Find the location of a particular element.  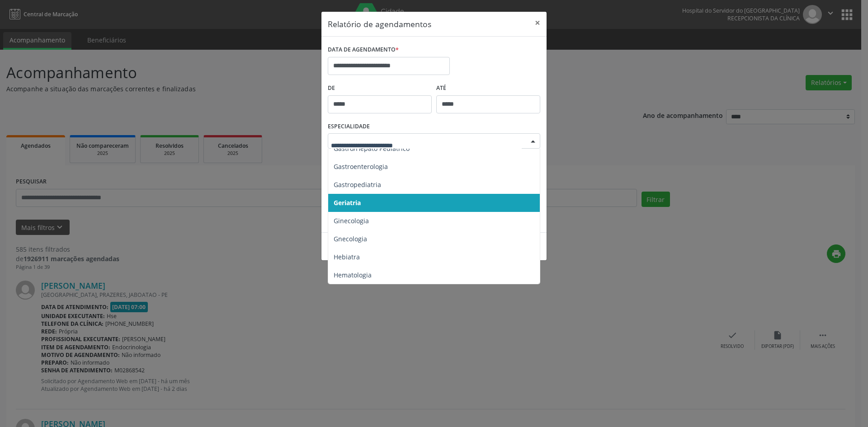

label: DATA DE AGENDAMENTO is located at coordinates (363, 50).